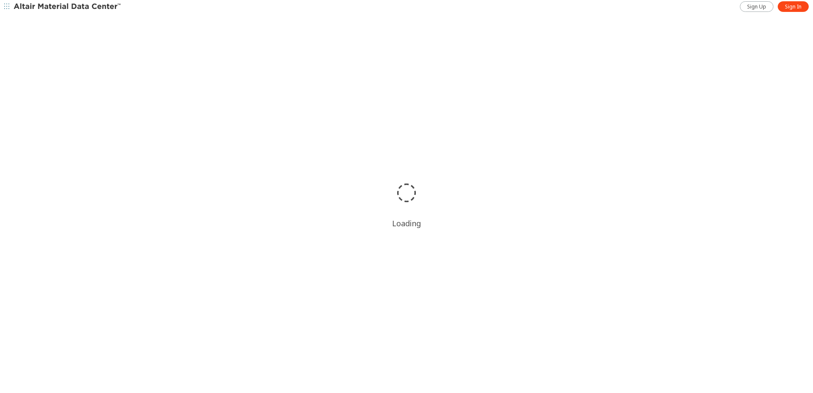  Describe the element at coordinates (68, 7) in the screenshot. I see `img: Altair Material Data Center` at that location.